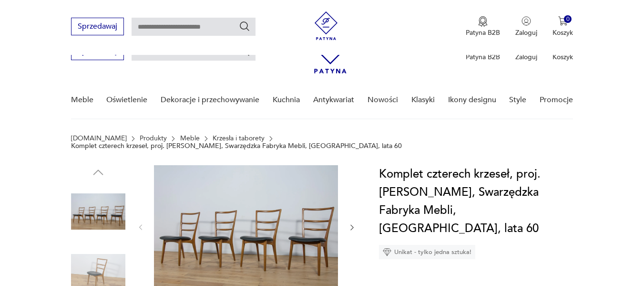 The height and width of the screenshot is (286, 644). Describe the element at coordinates (526, 26) in the screenshot. I see `button: Zaloguj` at that location.